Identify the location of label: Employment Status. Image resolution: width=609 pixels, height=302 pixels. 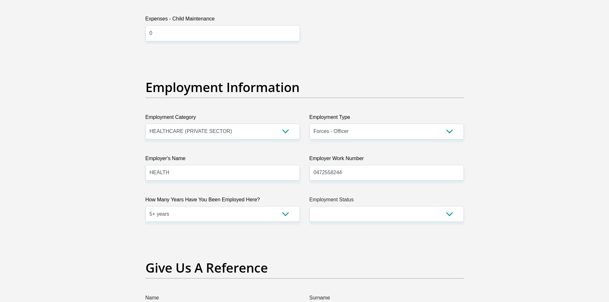
(386, 201).